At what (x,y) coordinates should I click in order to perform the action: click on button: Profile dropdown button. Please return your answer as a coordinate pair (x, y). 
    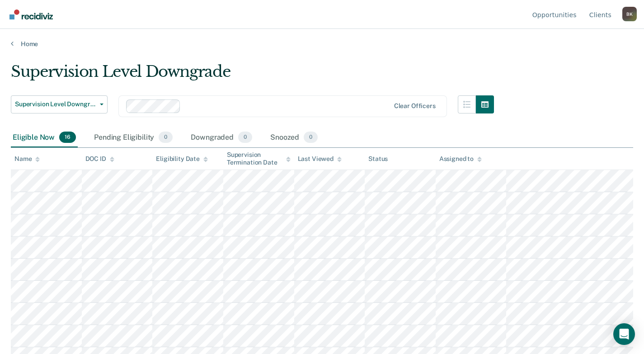
    Looking at the image, I should click on (630, 14).